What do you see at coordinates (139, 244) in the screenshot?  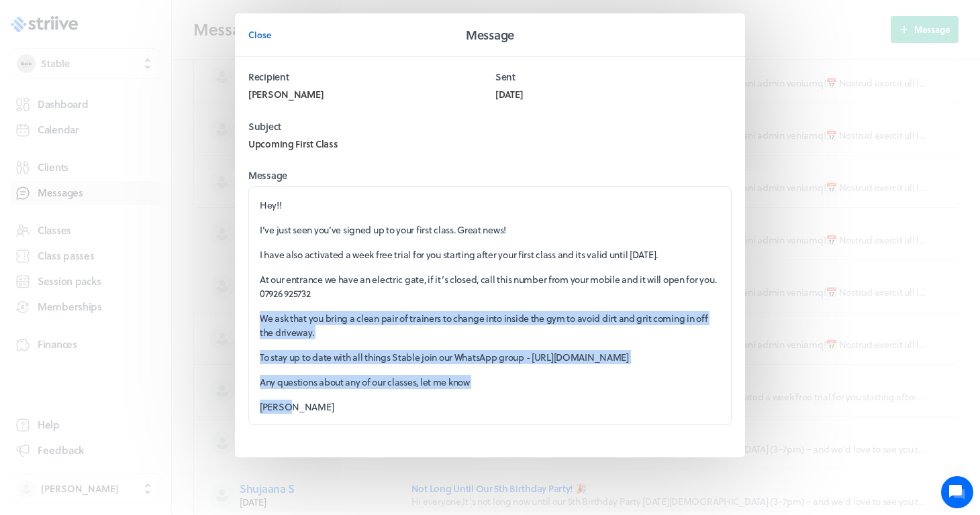 I see `input: Search articles` at bounding box center [139, 244].